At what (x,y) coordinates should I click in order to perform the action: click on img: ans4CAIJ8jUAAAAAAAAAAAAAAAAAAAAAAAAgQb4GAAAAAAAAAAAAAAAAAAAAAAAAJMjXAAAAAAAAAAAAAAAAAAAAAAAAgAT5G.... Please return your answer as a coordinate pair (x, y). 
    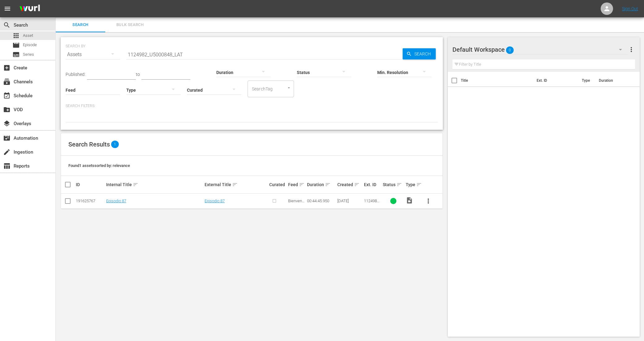
    Looking at the image, I should click on (30, 9).